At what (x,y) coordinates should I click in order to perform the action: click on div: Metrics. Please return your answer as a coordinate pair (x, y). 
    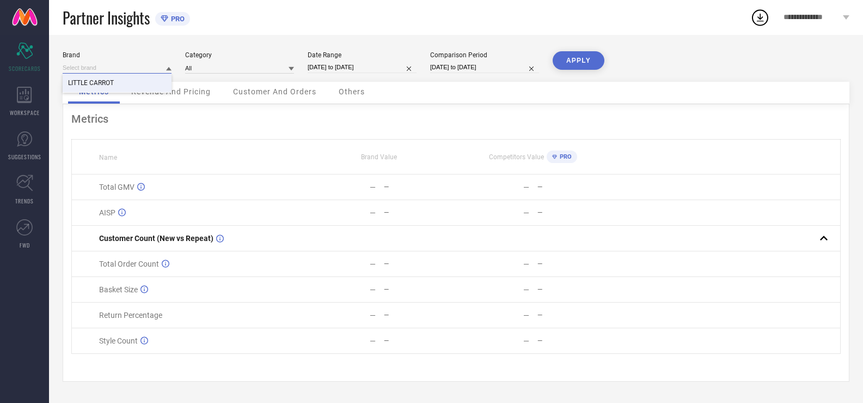
    Looking at the image, I should click on (456, 119).